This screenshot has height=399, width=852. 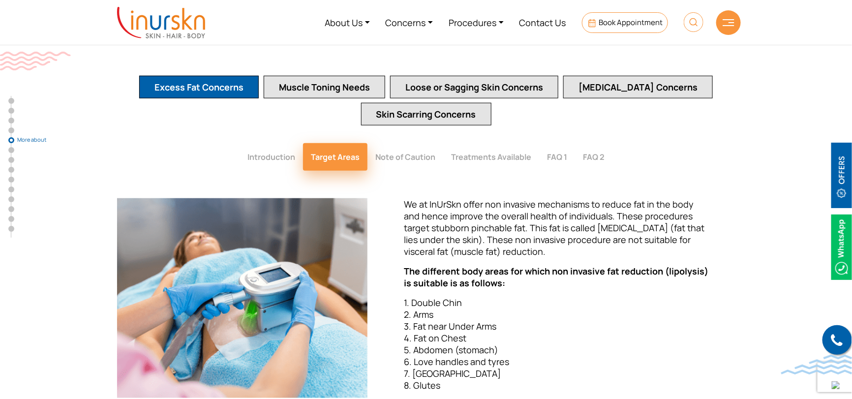 I want to click on a: About Us, so click(x=347, y=22).